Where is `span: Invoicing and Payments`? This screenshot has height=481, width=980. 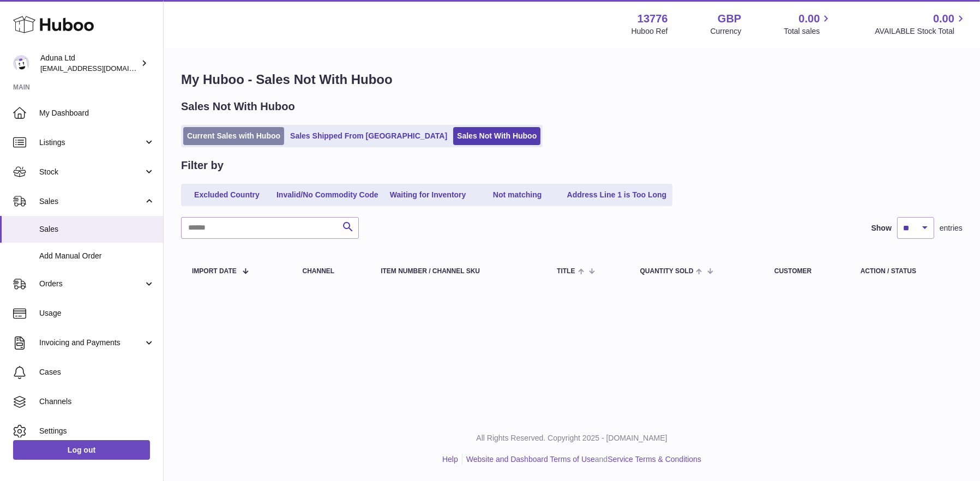 span: Invoicing and Payments is located at coordinates (91, 342).